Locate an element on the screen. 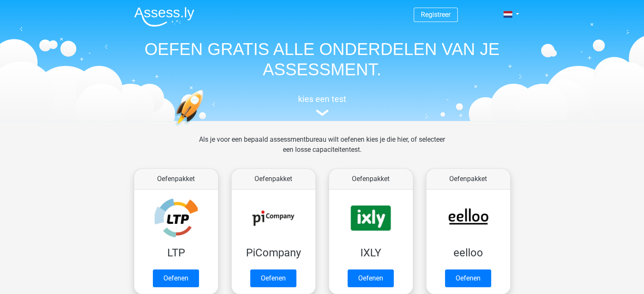 The image size is (644, 294). a: Registreer is located at coordinates (436, 14).